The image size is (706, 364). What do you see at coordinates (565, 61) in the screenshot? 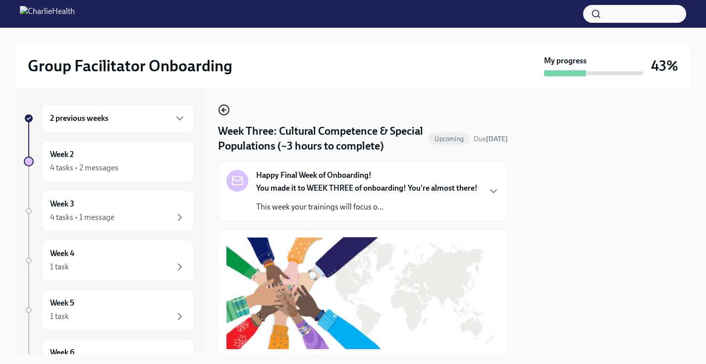
I see `strong: My progress` at bounding box center [565, 61].